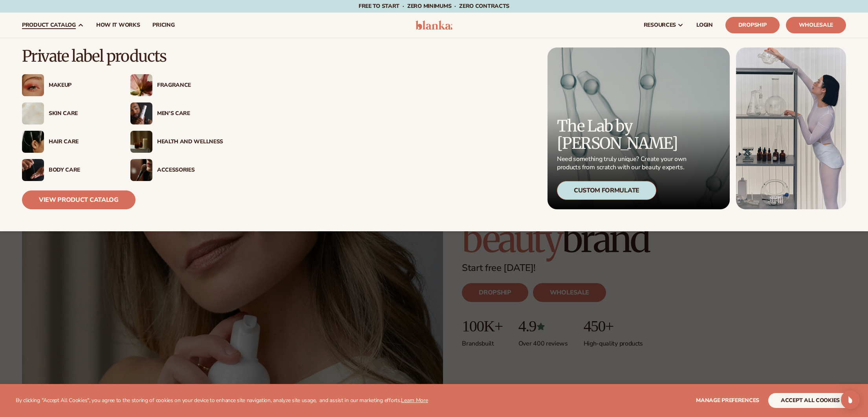 This screenshot has width=868, height=417. I want to click on a: LOGIN, so click(704, 25).